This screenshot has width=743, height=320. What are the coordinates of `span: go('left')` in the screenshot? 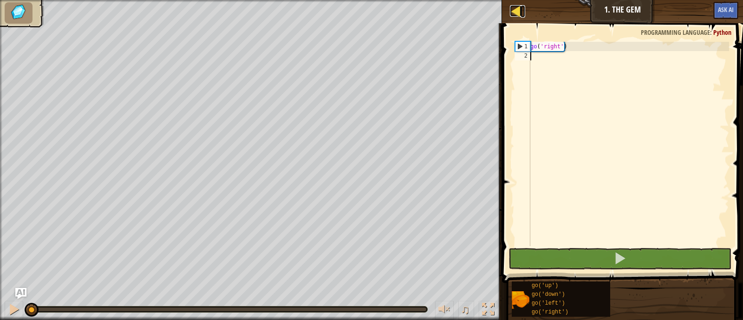 It's located at (549, 303).